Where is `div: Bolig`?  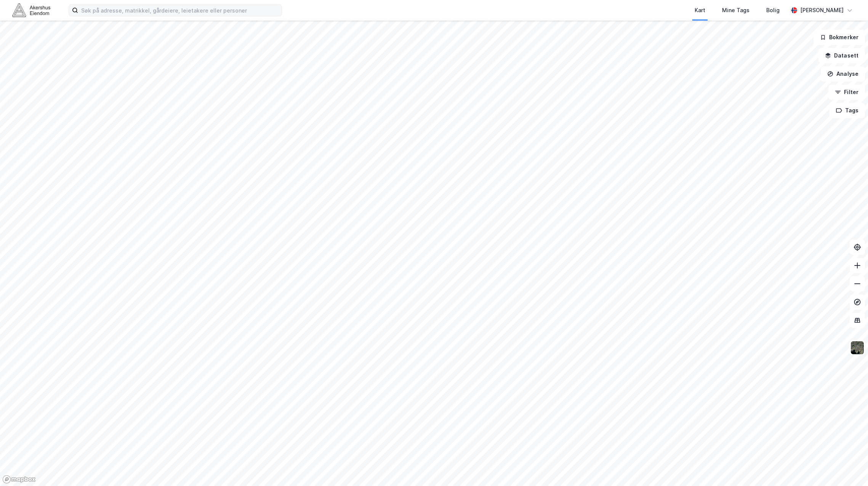 div: Bolig is located at coordinates (773, 11).